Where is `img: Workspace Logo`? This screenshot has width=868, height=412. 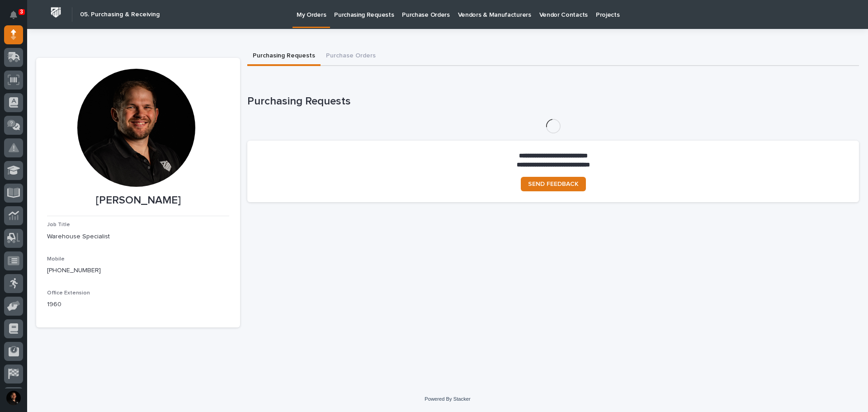 img: Workspace Logo is located at coordinates (56, 12).